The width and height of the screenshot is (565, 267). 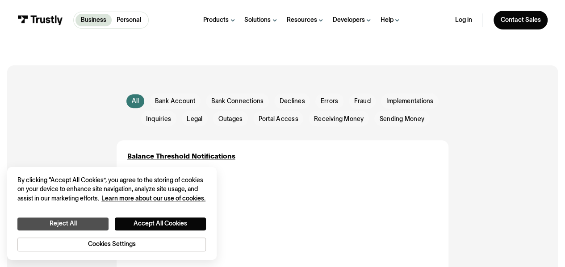 I want to click on span: Fraud, so click(x=362, y=101).